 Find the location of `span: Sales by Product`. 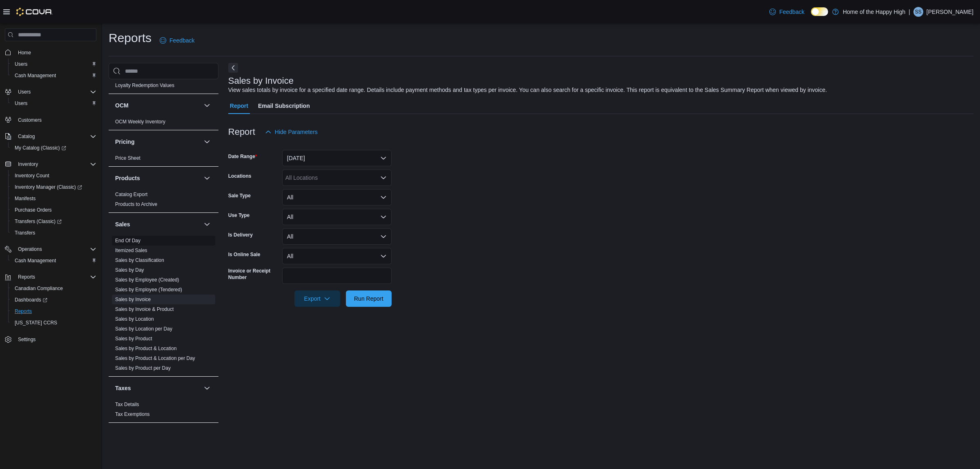

span: Sales by Product is located at coordinates (134, 338).